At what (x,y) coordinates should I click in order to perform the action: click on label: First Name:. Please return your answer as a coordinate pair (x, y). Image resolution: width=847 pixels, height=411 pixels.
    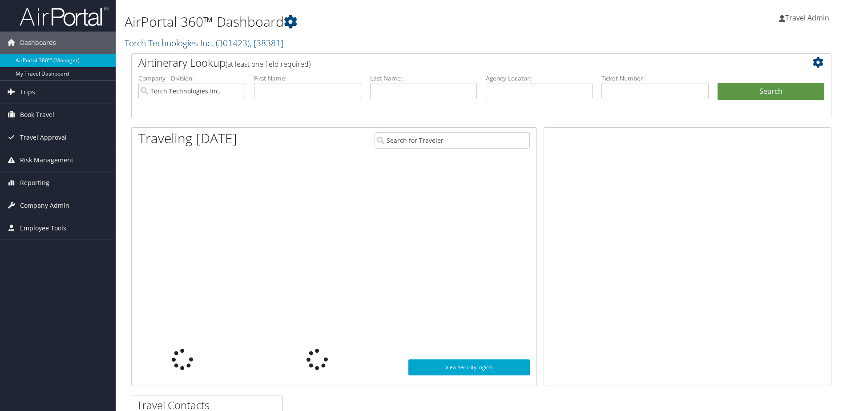
    Looking at the image, I should click on (307, 78).